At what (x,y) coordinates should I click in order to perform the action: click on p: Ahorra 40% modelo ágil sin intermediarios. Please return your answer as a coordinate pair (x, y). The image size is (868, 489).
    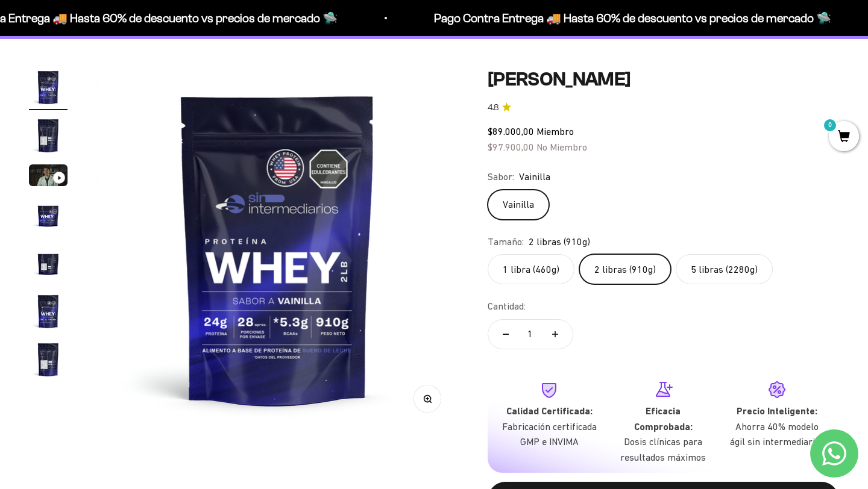
    Looking at the image, I should click on (777, 435).